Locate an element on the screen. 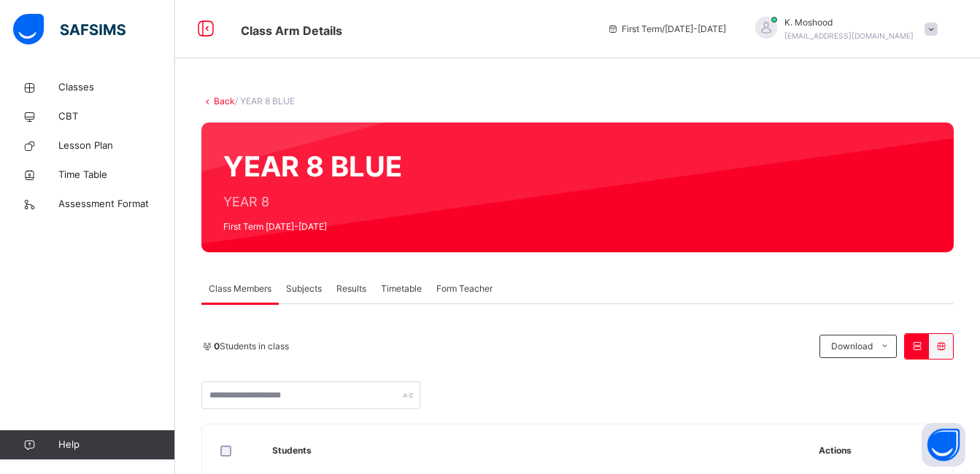 The width and height of the screenshot is (980, 474). a: Back is located at coordinates (224, 101).